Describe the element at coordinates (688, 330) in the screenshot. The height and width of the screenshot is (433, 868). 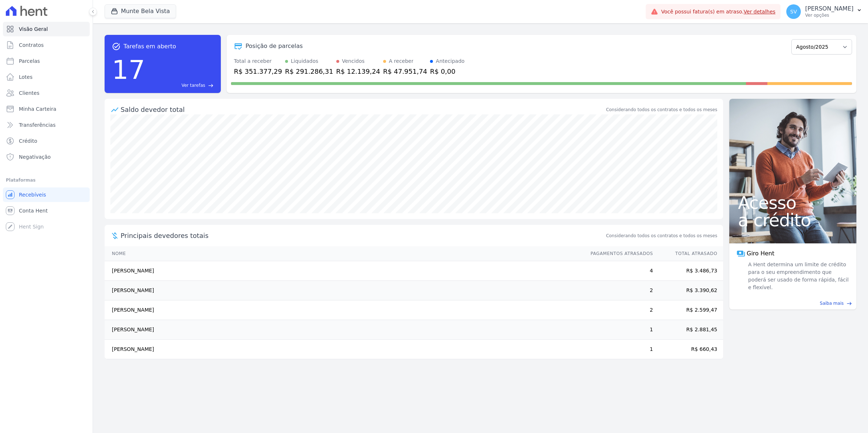
I see `td: R$ 2.881,45` at that location.